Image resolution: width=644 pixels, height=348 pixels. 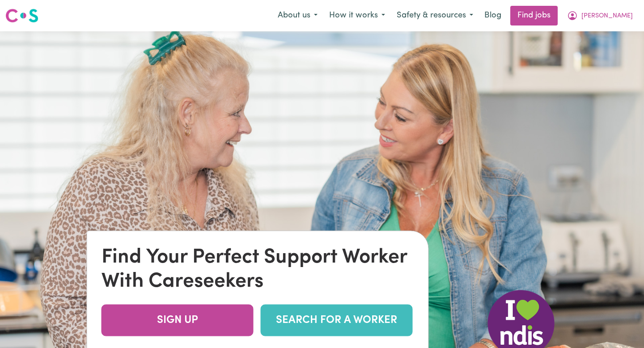 I want to click on a: Blog, so click(x=493, y=16).